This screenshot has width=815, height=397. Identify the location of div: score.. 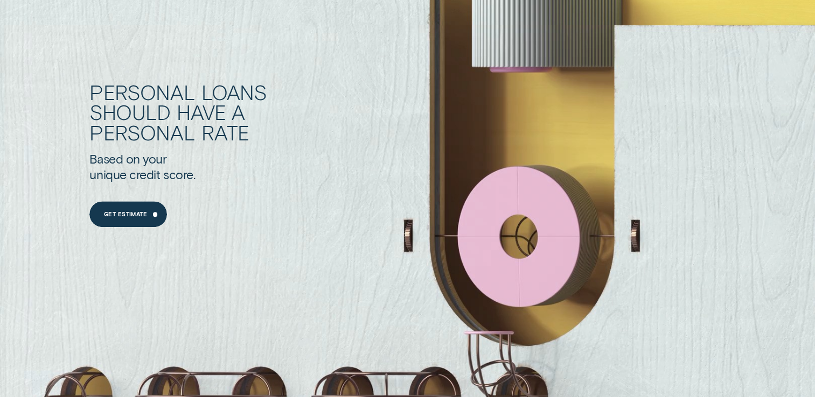
(179, 174).